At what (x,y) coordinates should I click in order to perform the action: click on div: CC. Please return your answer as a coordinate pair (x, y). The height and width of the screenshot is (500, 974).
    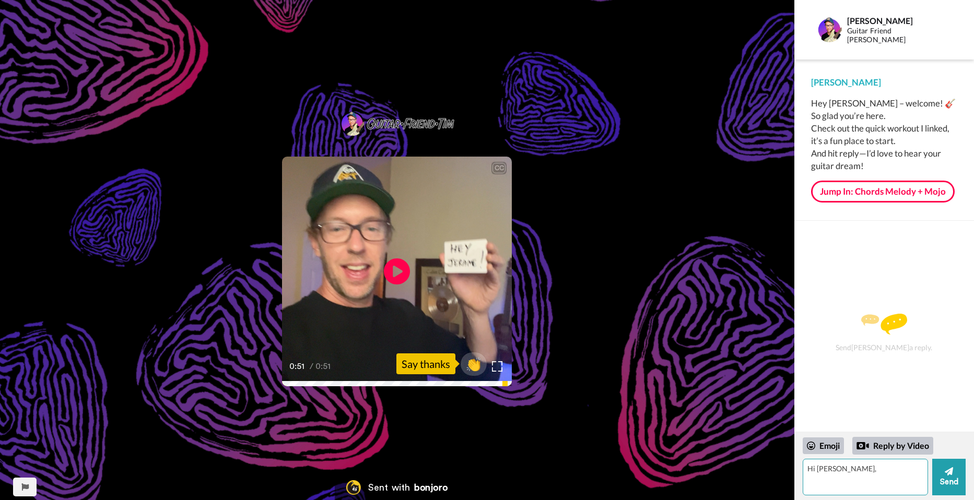
    Looking at the image, I should click on (499, 168).